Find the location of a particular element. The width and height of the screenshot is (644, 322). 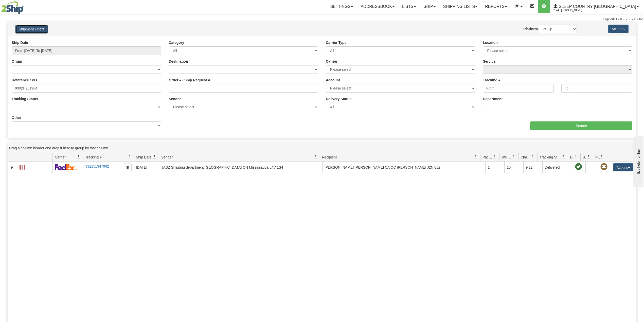

label: Delivery Status is located at coordinates (339, 99).